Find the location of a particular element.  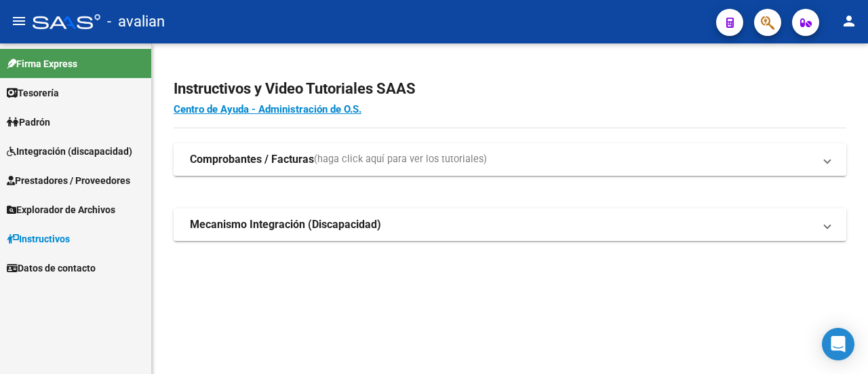

span: Instructivos is located at coordinates (38, 239).